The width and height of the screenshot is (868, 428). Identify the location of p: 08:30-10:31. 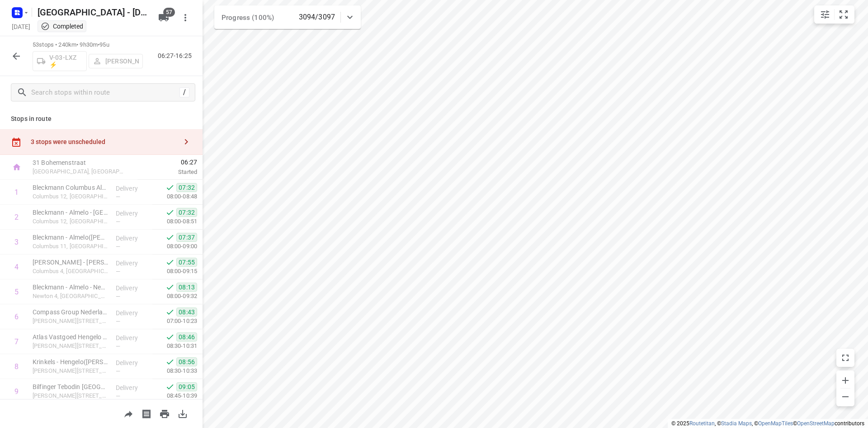
(175, 346).